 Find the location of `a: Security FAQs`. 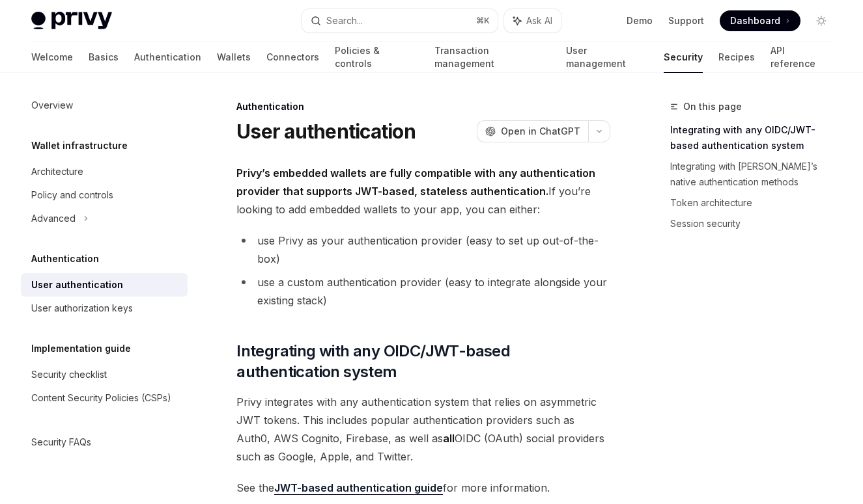

a: Security FAQs is located at coordinates (104, 442).